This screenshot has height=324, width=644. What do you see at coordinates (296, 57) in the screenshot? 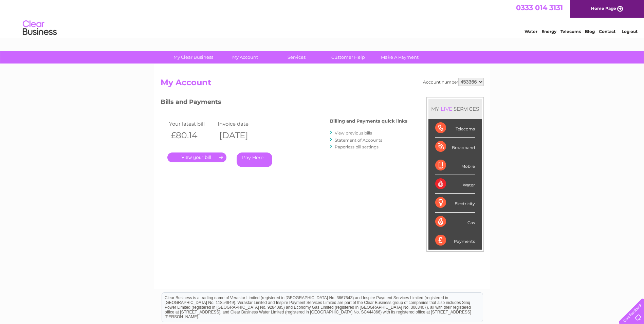
I see `a: Services` at bounding box center [296, 57].